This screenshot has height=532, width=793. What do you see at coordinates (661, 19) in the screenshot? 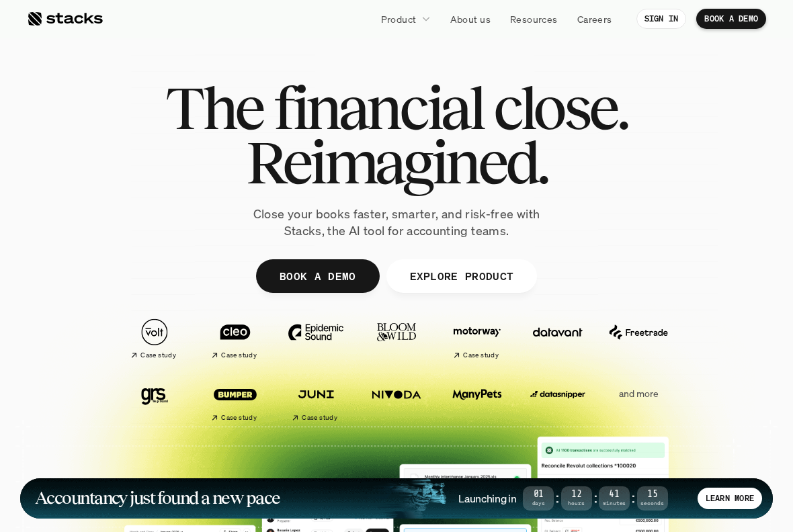
I see `p: SIGN IN` at bounding box center [661, 19].